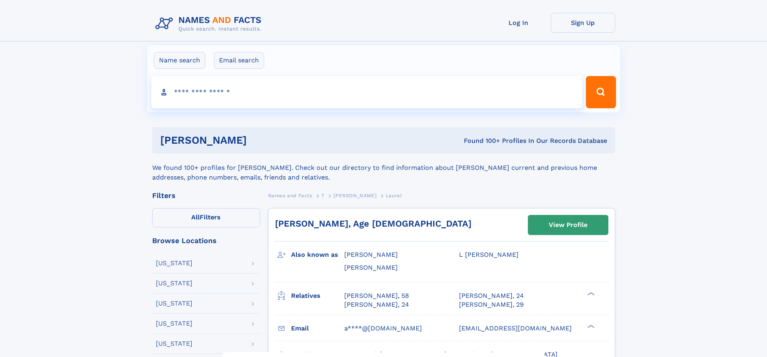 This screenshot has width=767, height=357. What do you see at coordinates (600, 92) in the screenshot?
I see `button: Search Button` at bounding box center [600, 92].